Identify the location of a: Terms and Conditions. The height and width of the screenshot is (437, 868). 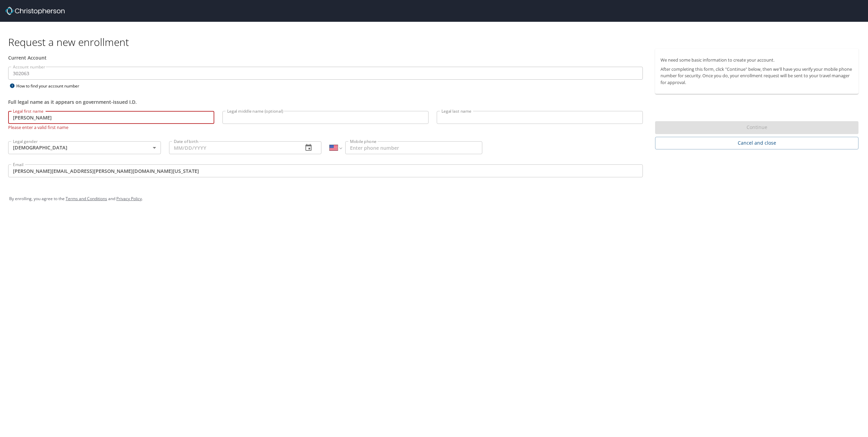
(87, 198).